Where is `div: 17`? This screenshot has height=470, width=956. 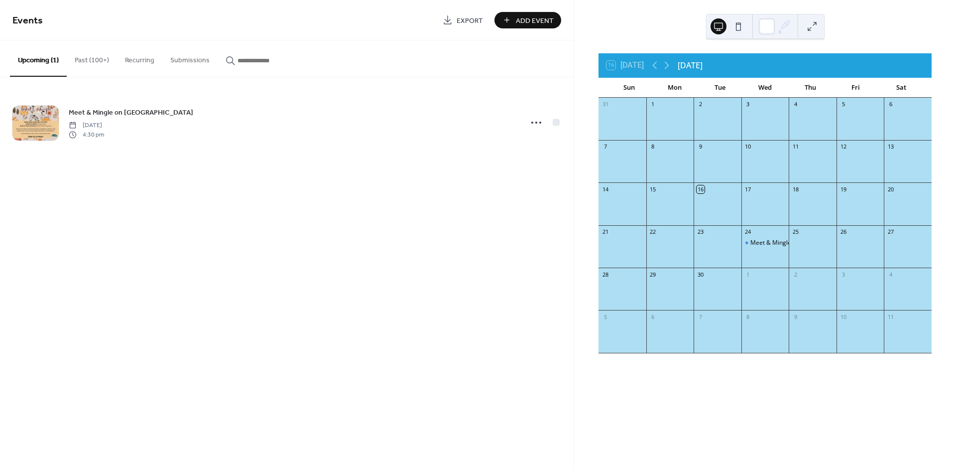 div: 17 is located at coordinates (748, 189).